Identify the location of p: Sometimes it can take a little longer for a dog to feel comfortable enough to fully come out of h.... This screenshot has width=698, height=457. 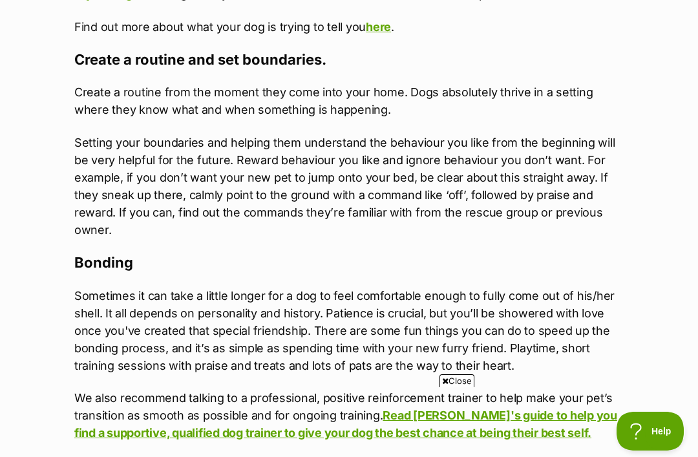
(349, 330).